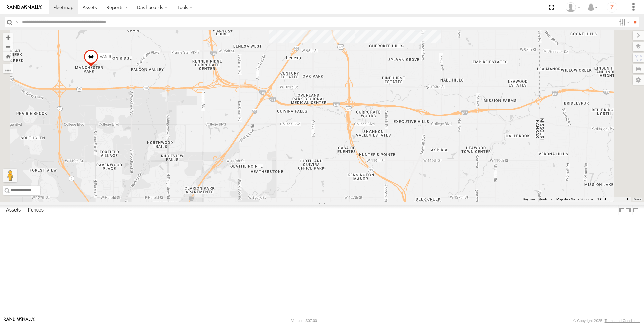  I want to click on label: Hide Summary Table, so click(636, 210).